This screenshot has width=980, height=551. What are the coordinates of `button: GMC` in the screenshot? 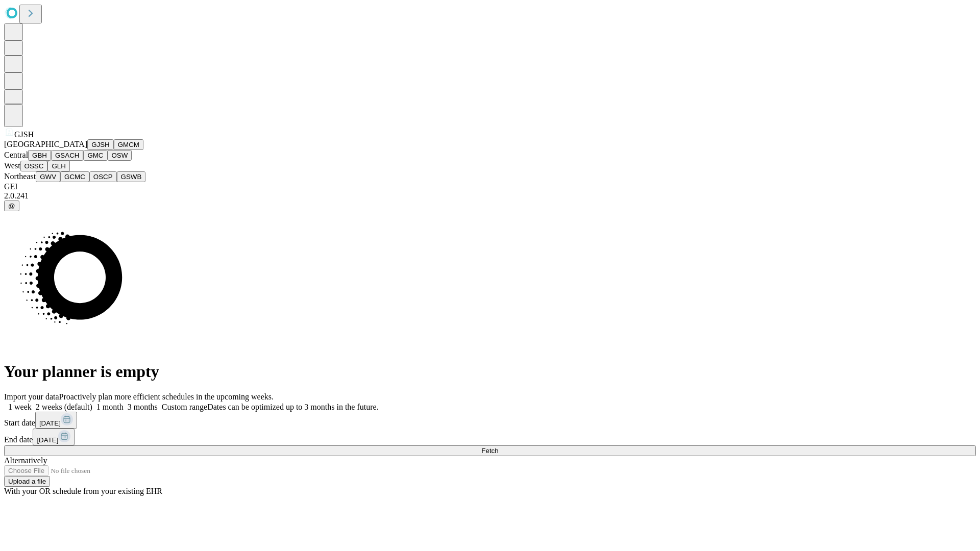 It's located at (95, 155).